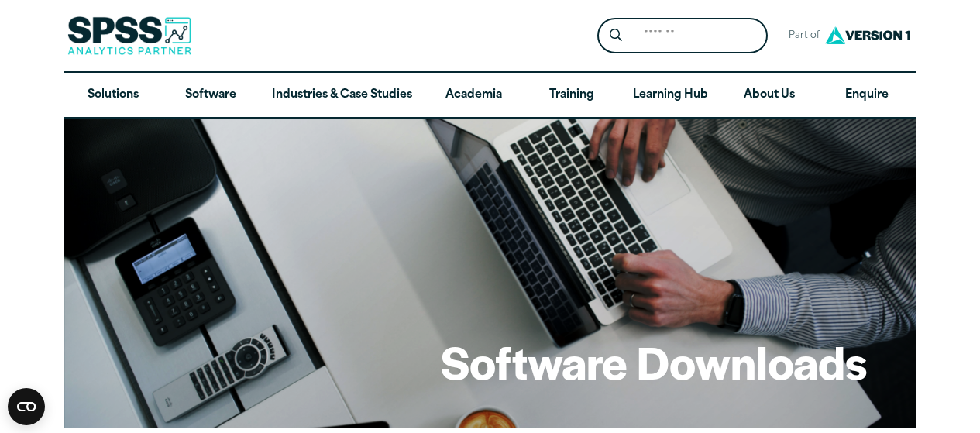 Image resolution: width=980 pixels, height=433 pixels. What do you see at coordinates (113, 95) in the screenshot?
I see `a: Solutions` at bounding box center [113, 95].